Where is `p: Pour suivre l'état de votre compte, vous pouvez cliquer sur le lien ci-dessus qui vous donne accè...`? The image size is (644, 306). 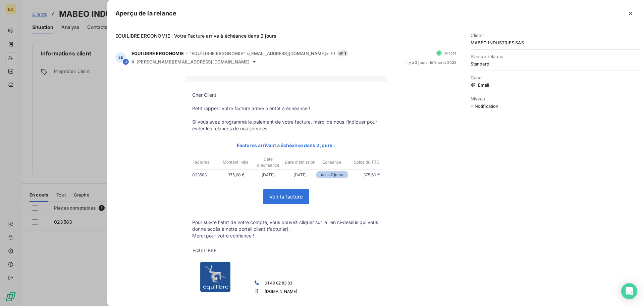 p: Pour suivre l'état de votre compte, vous pouvez cliquer sur le lien ci-dessus qui vous donne accè... is located at coordinates (286, 225).